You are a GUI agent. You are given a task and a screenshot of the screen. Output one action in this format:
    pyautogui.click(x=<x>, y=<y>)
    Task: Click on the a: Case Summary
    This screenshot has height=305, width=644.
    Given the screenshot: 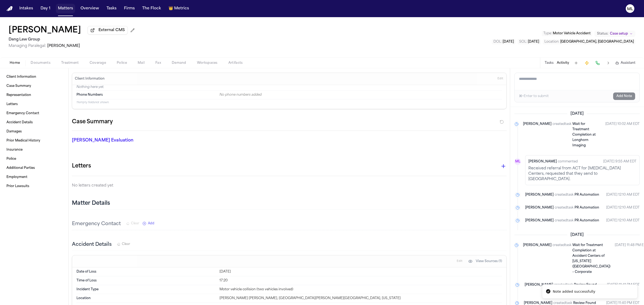 What is the action you would take?
    pyautogui.click(x=34, y=86)
    